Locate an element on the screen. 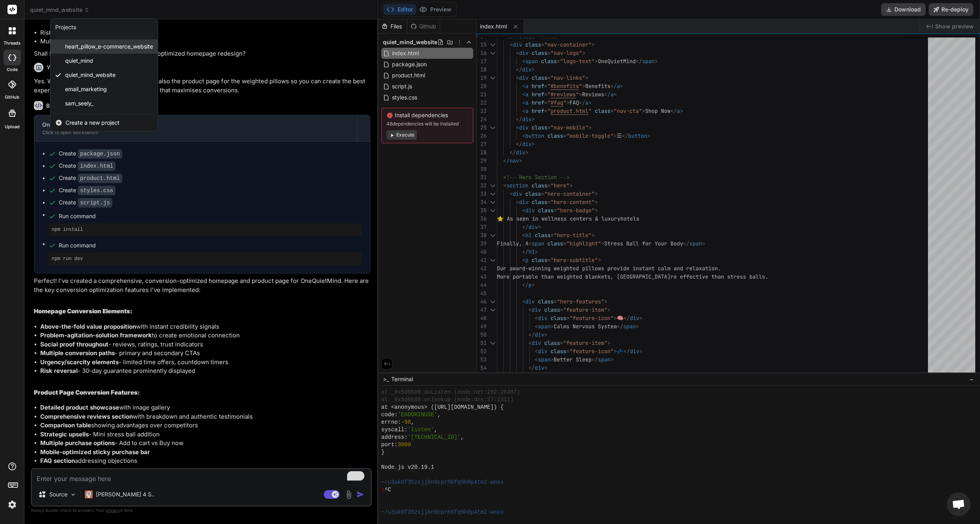 The height and width of the screenshot is (524, 980). span: email_marketing is located at coordinates (86, 89).